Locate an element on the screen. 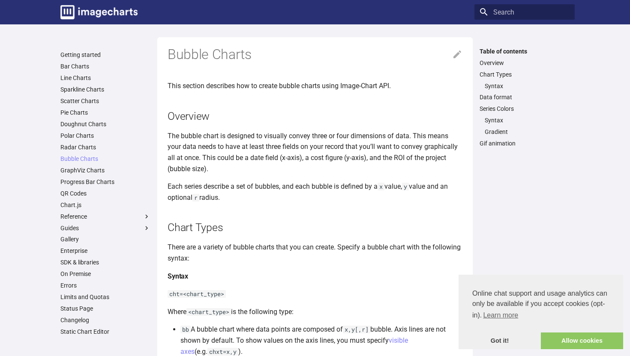 The image size is (630, 356). a: Gallery is located at coordinates (105, 239).